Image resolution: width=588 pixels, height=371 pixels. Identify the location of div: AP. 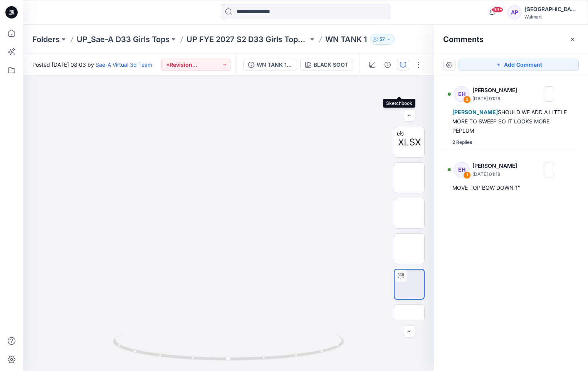
(515, 12).